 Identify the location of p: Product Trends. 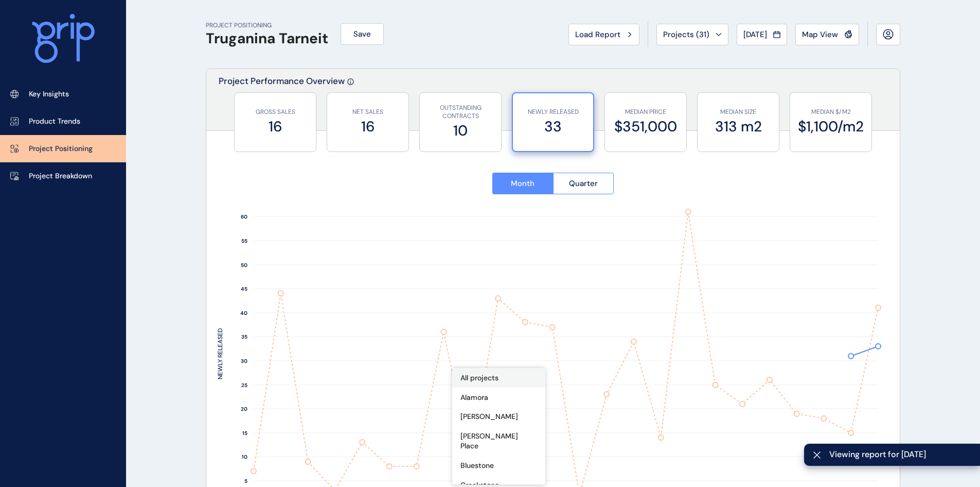
(55, 122).